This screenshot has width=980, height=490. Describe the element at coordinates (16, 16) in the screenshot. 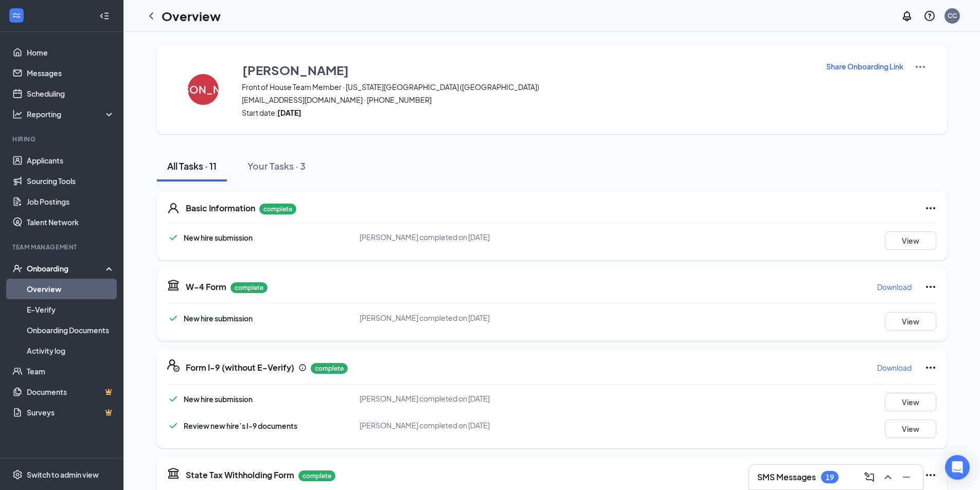

I see `svg: WorkstreamLogo` at that location.